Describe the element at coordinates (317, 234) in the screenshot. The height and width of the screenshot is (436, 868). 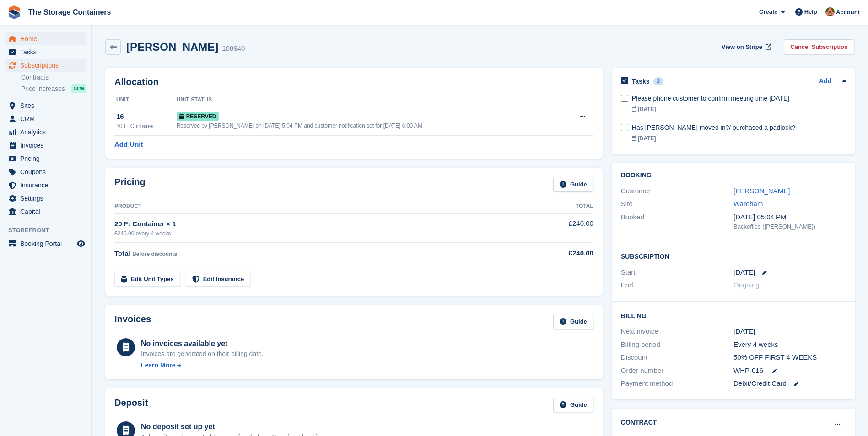
I see `div: £240.00 every 4 weeks` at that location.